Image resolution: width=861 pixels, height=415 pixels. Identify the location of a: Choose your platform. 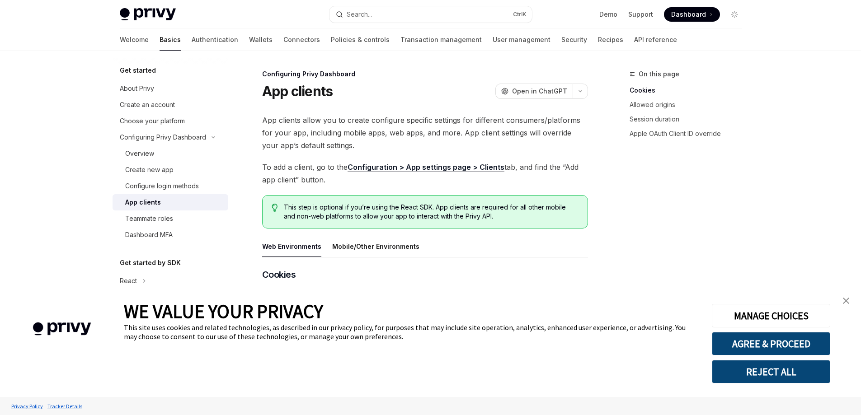
(170, 121).